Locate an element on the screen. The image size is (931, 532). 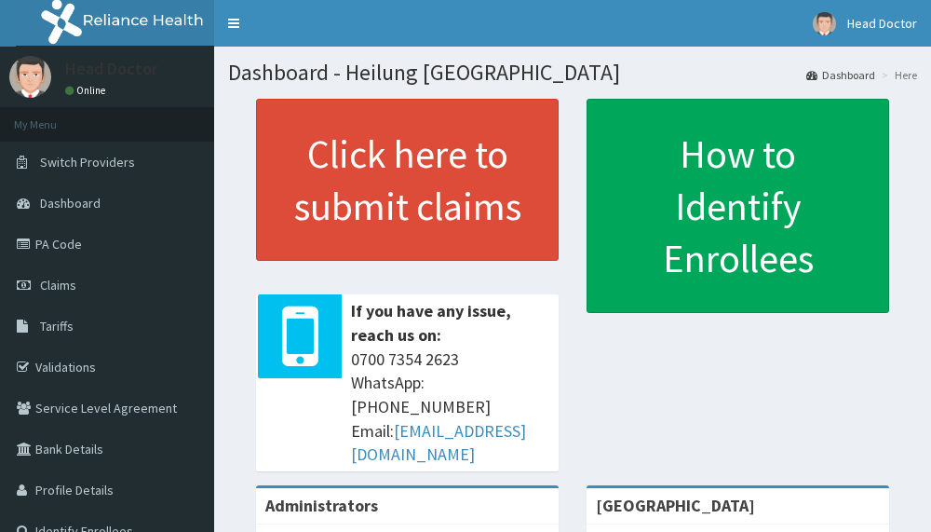
b: Administrators is located at coordinates (321, 505).